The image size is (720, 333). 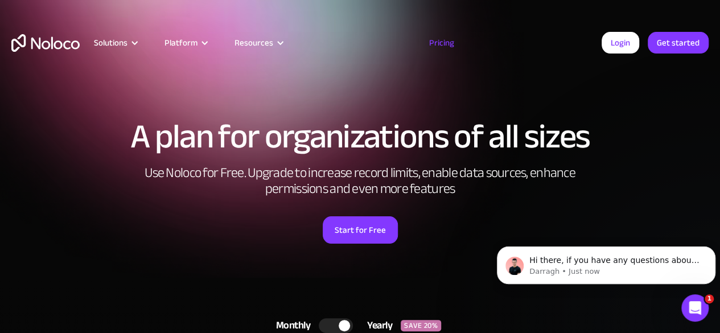 What do you see at coordinates (114, 43) in the screenshot?
I see `div: message notification from Darragh, Just now. Hi there, if you have any questions about our pricin...` at bounding box center [114, 43].